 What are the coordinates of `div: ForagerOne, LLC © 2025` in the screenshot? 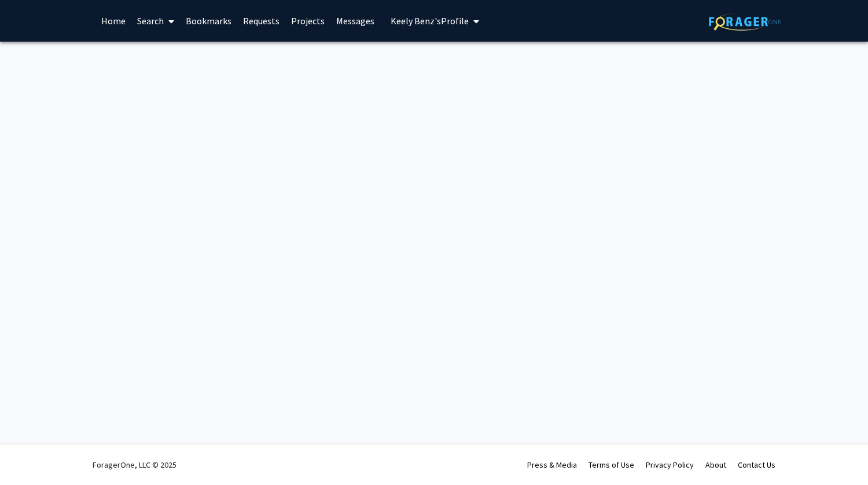 It's located at (134, 465).